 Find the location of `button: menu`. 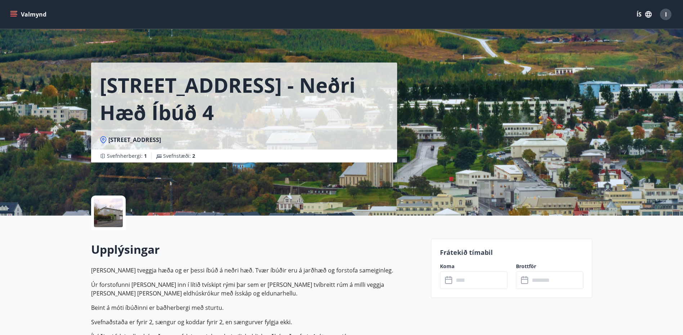

button: menu is located at coordinates (29, 14).